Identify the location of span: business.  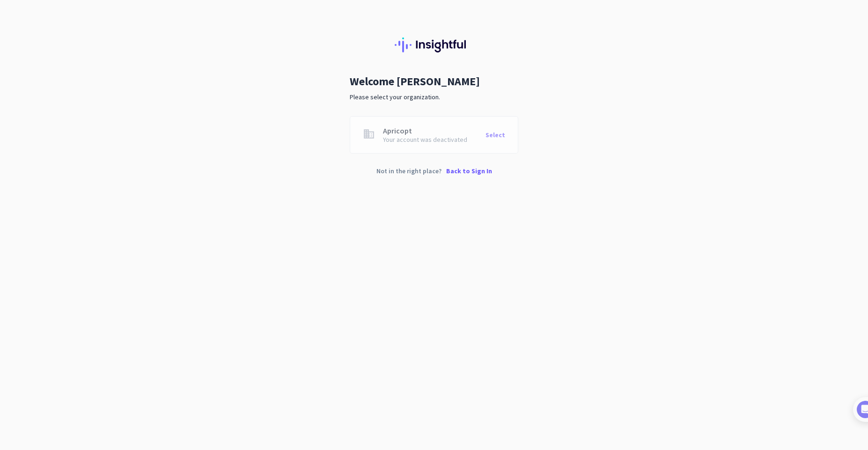
(369, 134).